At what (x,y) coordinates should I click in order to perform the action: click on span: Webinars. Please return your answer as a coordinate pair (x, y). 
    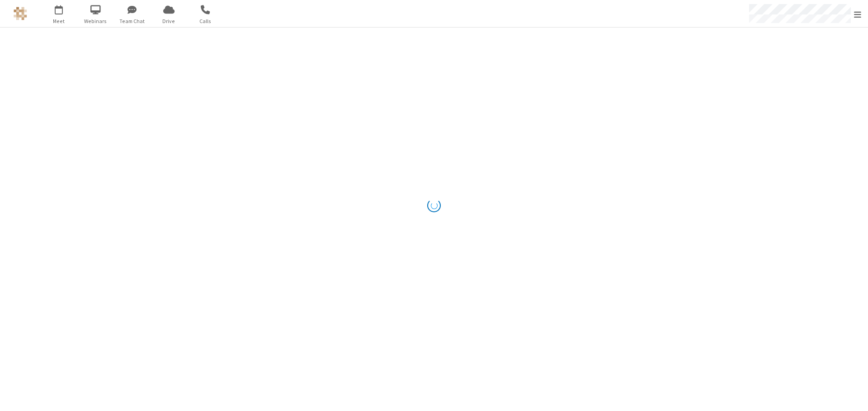
    Looking at the image, I should click on (95, 21).